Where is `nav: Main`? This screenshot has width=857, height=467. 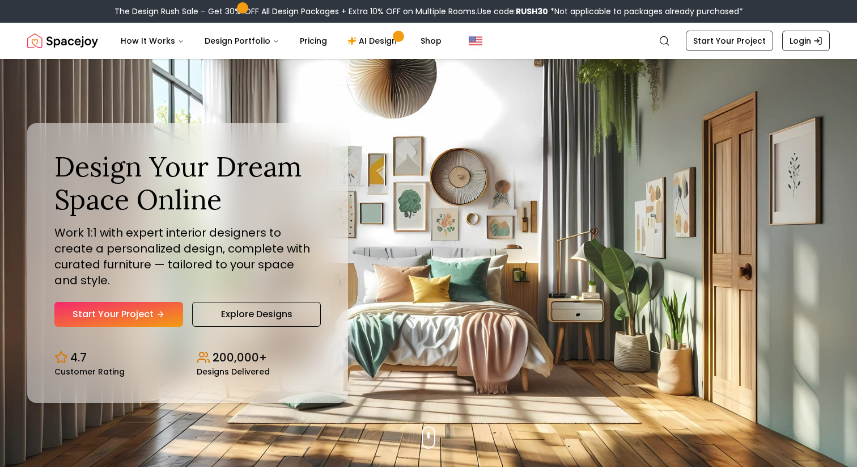 nav: Main is located at coordinates (281, 41).